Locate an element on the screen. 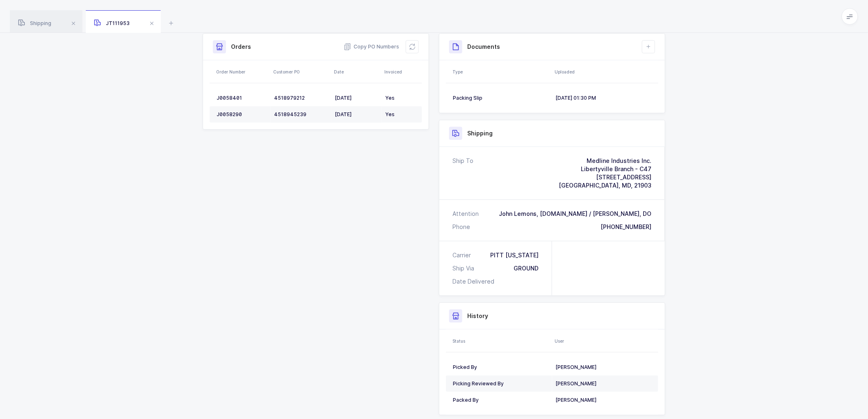  div: Status is located at coordinates (501, 341).